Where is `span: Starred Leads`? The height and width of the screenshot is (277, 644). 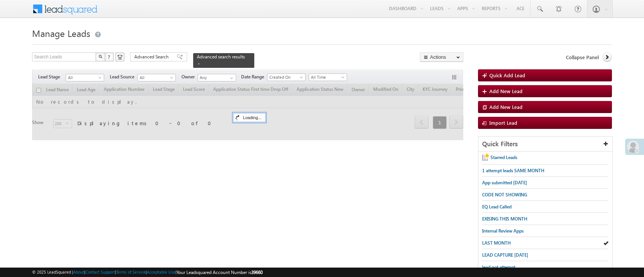
span: Starred Leads is located at coordinates (503, 157).